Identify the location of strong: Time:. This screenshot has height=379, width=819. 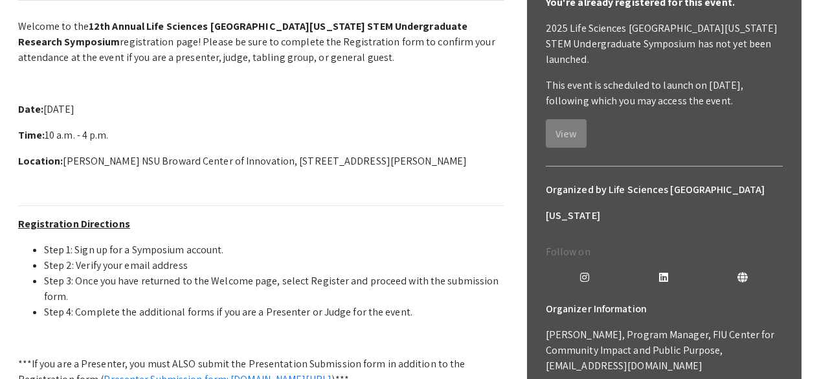
(32, 135).